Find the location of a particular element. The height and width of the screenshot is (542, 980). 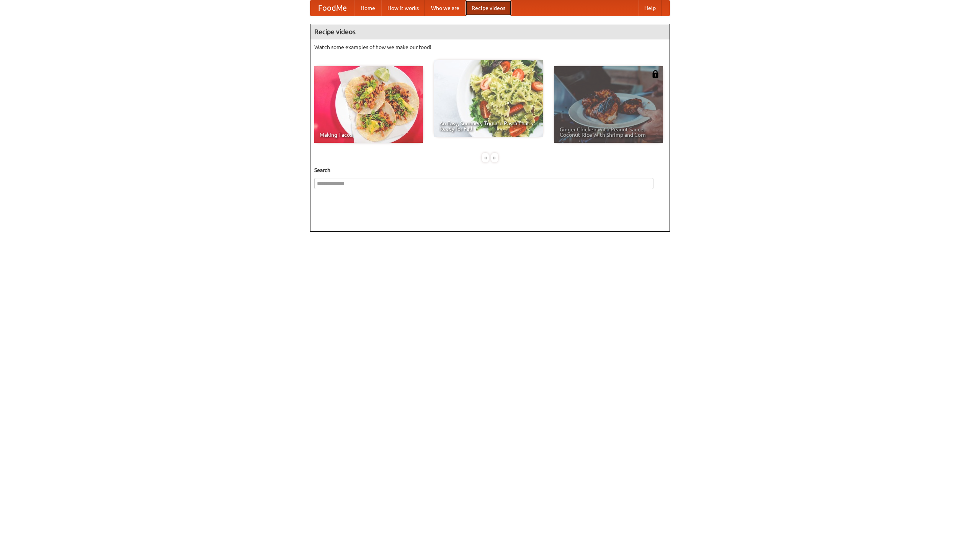

a: An Easy, Summery Tomato Pasta That's Ready for Fall is located at coordinates (488, 99).